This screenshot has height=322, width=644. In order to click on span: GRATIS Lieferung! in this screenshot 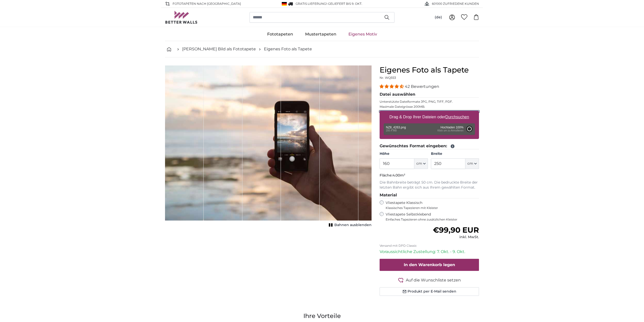, I will do `click(311, 4)`.